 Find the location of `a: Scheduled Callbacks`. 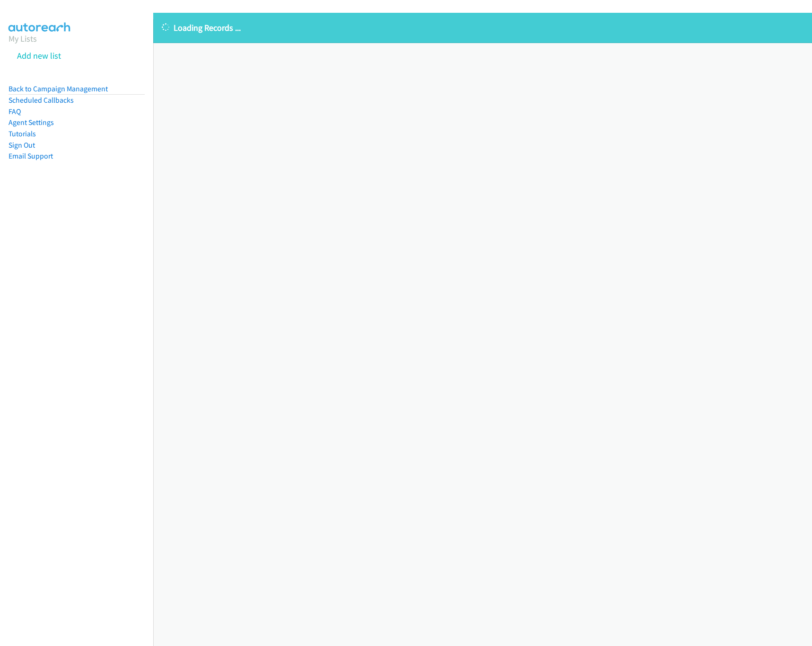

a: Scheduled Callbacks is located at coordinates (41, 99).